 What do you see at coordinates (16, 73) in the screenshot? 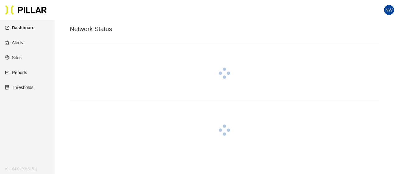
I see `a: line-chartReports` at bounding box center [16, 73].